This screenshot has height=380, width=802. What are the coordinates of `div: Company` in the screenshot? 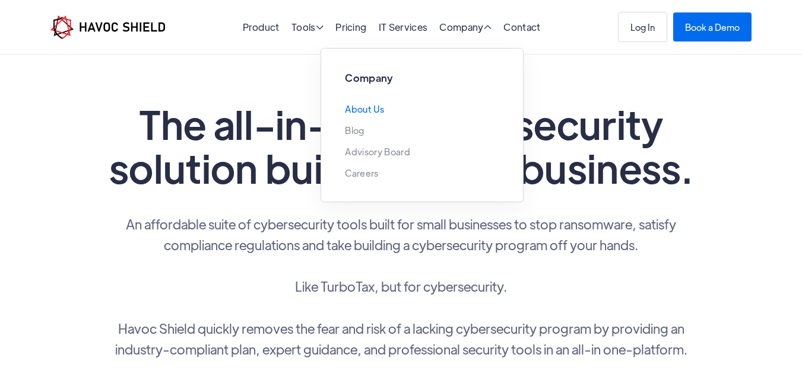 It's located at (465, 28).